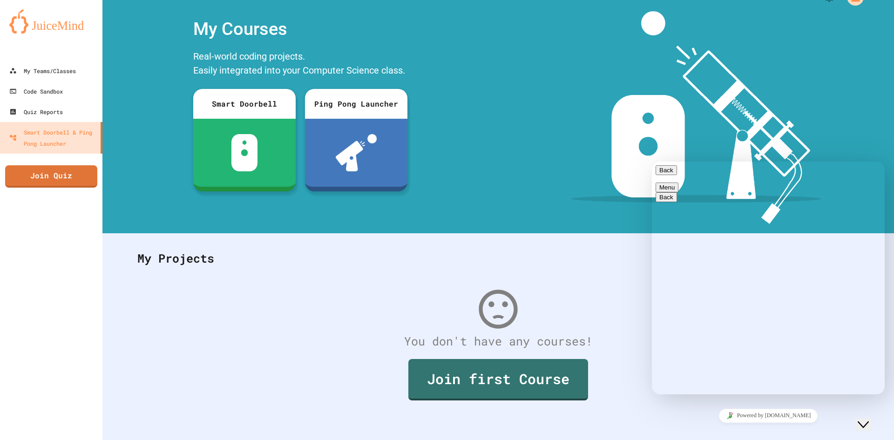 This screenshot has height=440, width=894. Describe the element at coordinates (36, 91) in the screenshot. I see `div: Code Sandbox` at that location.